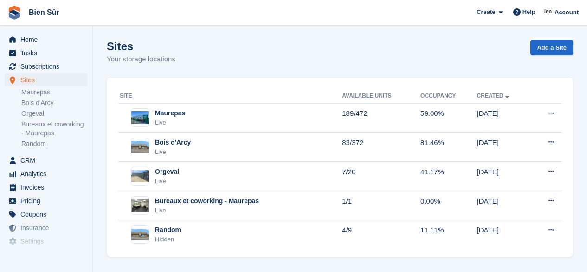 The image size is (587, 272). Describe the element at coordinates (381, 117) in the screenshot. I see `td: 189/472` at that location.